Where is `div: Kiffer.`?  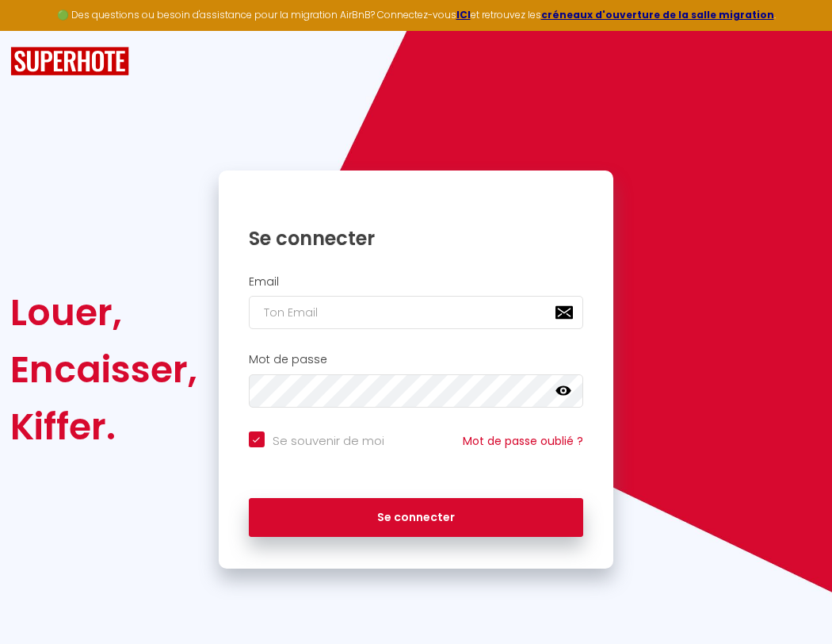 div: Kiffer. is located at coordinates (104, 426).